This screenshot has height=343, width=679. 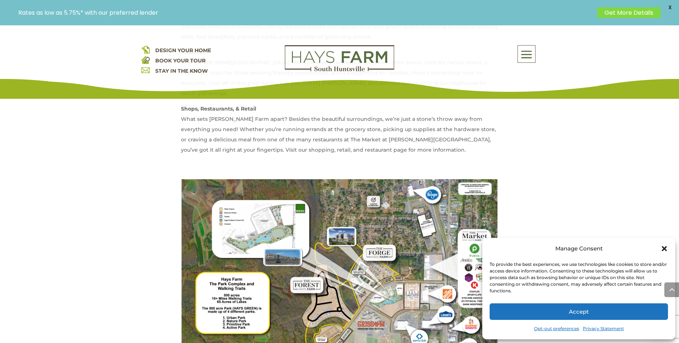 I want to click on strong: Shops, Restaurants, & Retail, so click(x=218, y=109).